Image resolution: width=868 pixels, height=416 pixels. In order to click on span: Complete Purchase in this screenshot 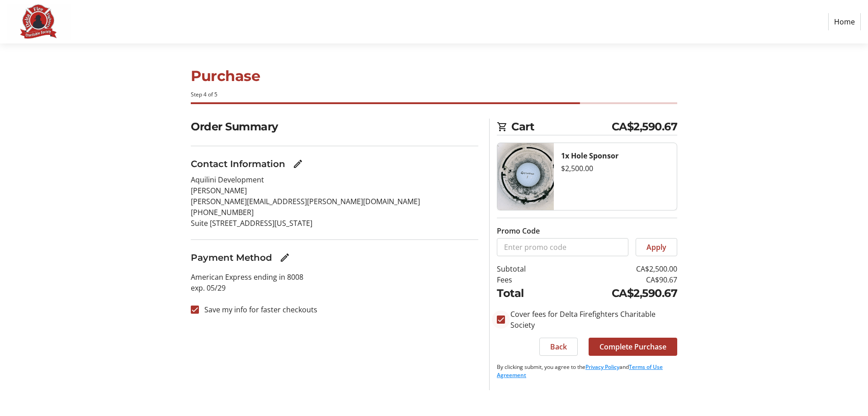, I will do `click(633, 347)`.